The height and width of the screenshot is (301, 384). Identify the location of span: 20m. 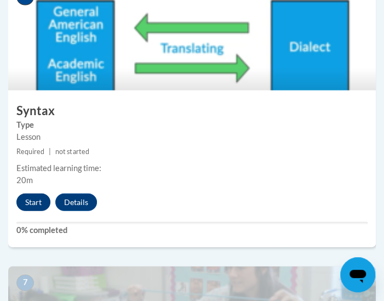
(25, 180).